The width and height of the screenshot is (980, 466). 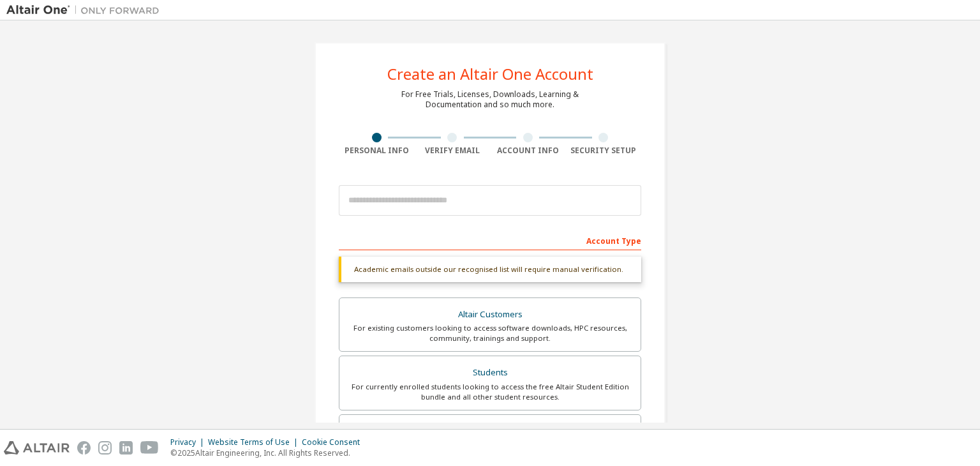 What do you see at coordinates (490, 373) in the screenshot?
I see `div: Students` at bounding box center [490, 373].